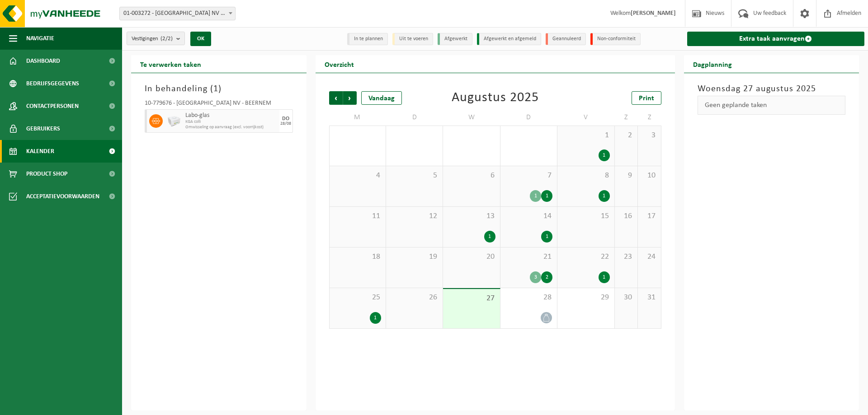 This screenshot has width=868, height=415. What do you see at coordinates (528, 216) in the screenshot?
I see `span: 14` at bounding box center [528, 216].